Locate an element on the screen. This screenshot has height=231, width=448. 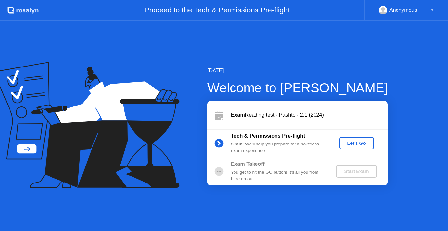
div: You get to hit the GO button! It’s all you from here on out is located at coordinates (278, 176).